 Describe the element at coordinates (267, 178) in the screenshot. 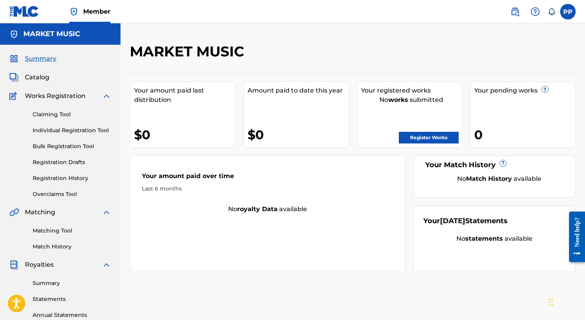

I see `div: Your amount paid over time` at that location.